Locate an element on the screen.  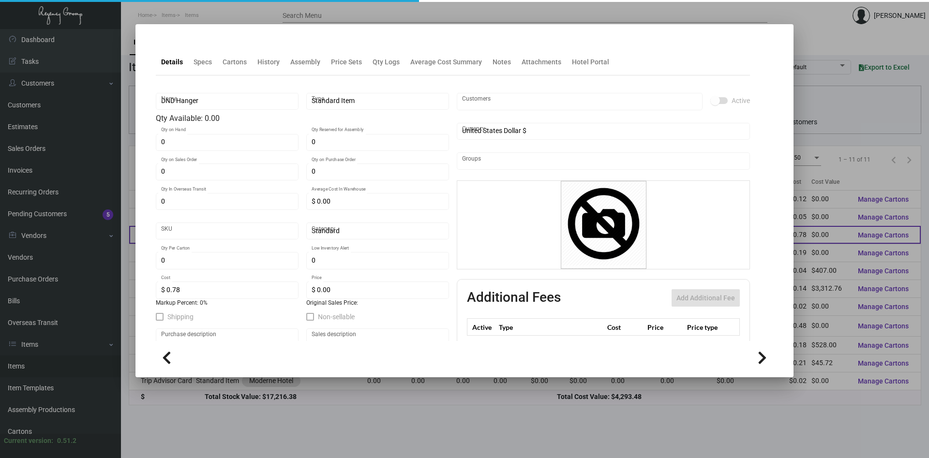
div: Cartons is located at coordinates (235, 62).